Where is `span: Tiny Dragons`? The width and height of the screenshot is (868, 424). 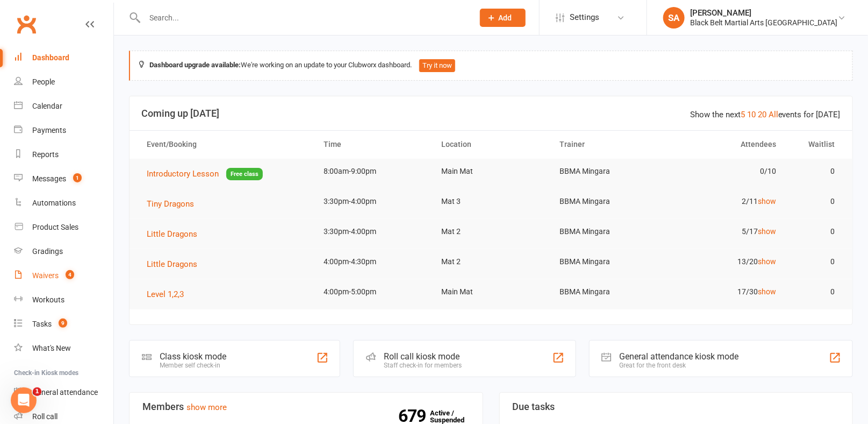 span: Tiny Dragons is located at coordinates (171, 204).